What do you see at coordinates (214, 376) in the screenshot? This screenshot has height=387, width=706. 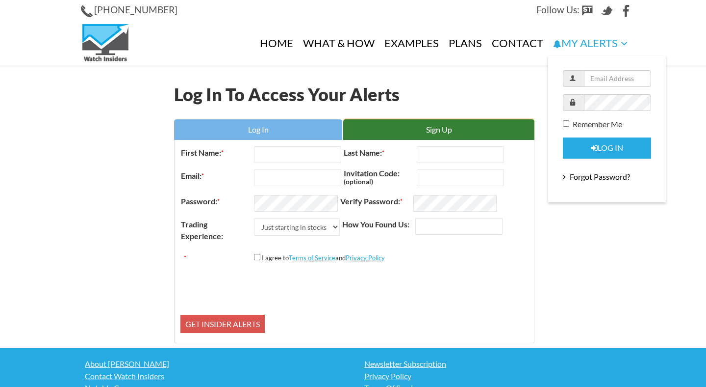 I see `a: Contact Watch Insiders` at bounding box center [214, 376].